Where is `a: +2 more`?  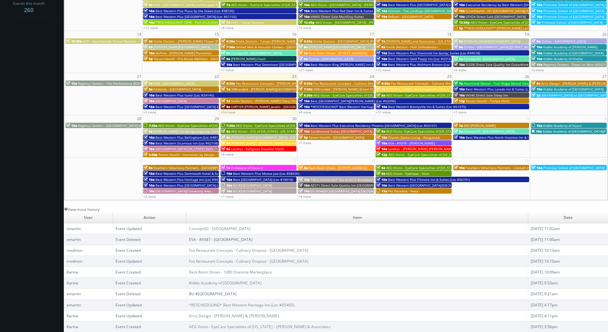 a: +2 more is located at coordinates (150, 196).